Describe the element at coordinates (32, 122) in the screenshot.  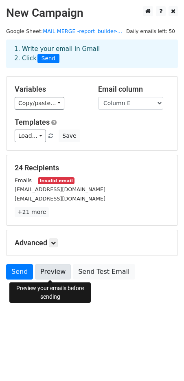
I see `a: Templates` at that location.